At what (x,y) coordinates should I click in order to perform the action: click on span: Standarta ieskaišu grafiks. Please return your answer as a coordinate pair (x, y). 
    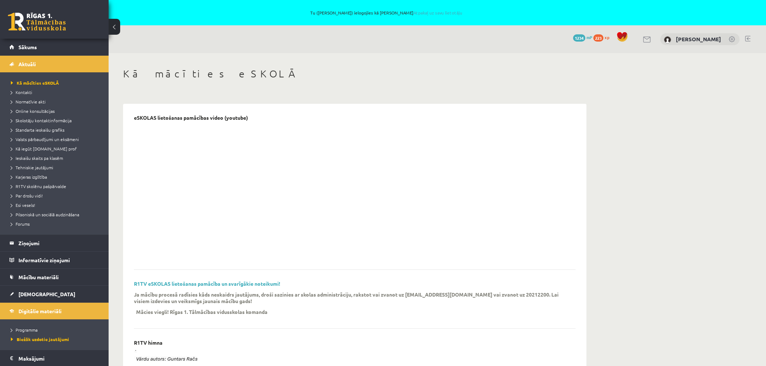
    Looking at the image, I should click on (38, 130).